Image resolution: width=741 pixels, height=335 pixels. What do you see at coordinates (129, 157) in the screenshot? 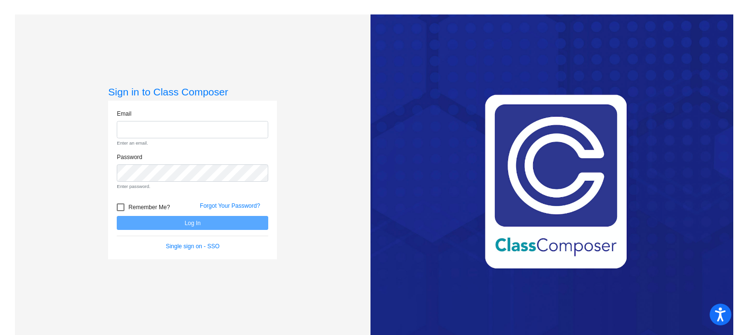
I see `label: Password` at bounding box center [129, 157].